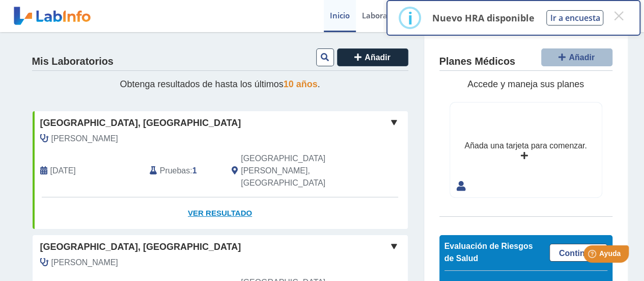  Describe the element at coordinates (483, 18) in the screenshot. I see `p: Nuevo HRA disponible` at that location.